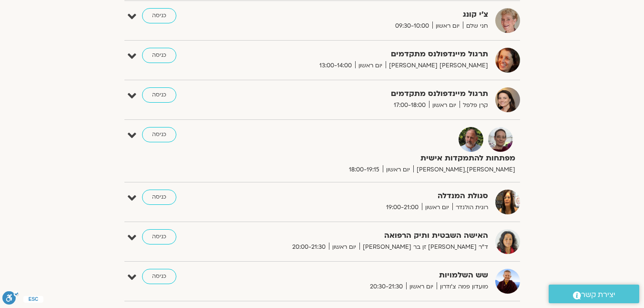 Image resolution: width=644 pixels, height=308 pixels. I want to click on span: 19:00-21:00, so click(402, 207).